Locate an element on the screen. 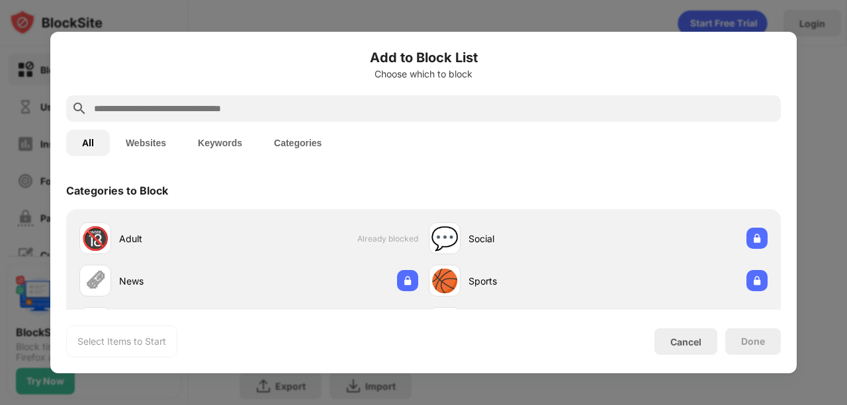 The image size is (847, 405). div: Cancel is located at coordinates (686, 341).